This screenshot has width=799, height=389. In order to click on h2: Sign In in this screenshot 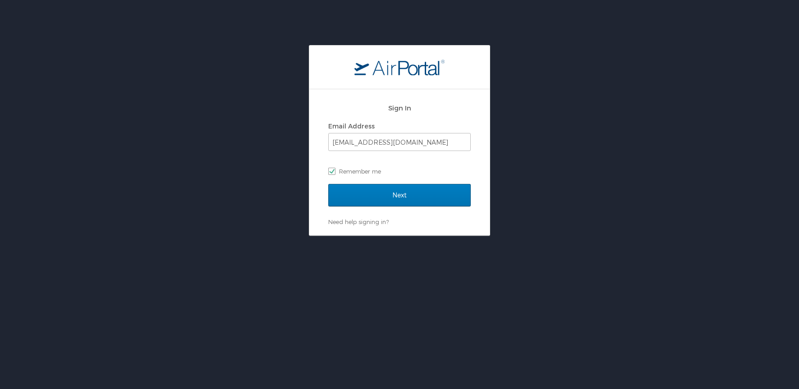, I will do `click(399, 108)`.